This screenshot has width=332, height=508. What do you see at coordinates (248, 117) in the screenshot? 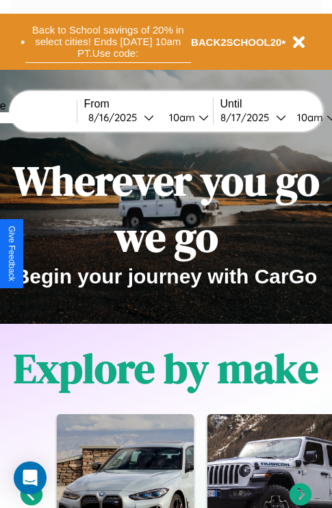
I see `div: 8 / 17 / 2025` at bounding box center [248, 117].